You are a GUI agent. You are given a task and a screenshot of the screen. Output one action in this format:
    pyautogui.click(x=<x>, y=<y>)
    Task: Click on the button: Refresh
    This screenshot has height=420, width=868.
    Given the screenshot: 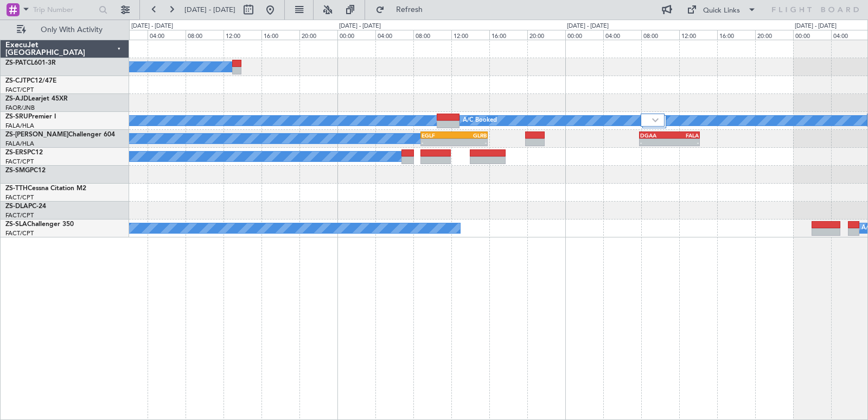 What is the action you would take?
    pyautogui.click(x=403, y=10)
    